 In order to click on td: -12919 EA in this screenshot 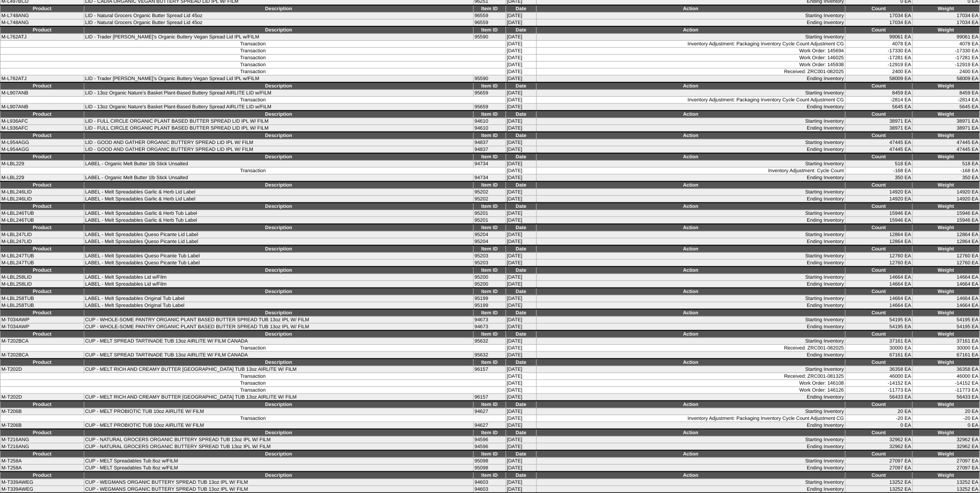, I will do `click(946, 65)`.